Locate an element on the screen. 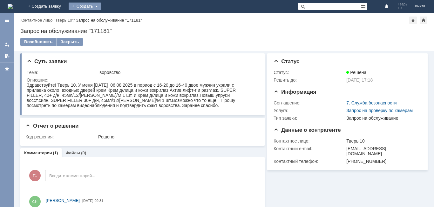  a: Мои согласования is located at coordinates (7, 56).